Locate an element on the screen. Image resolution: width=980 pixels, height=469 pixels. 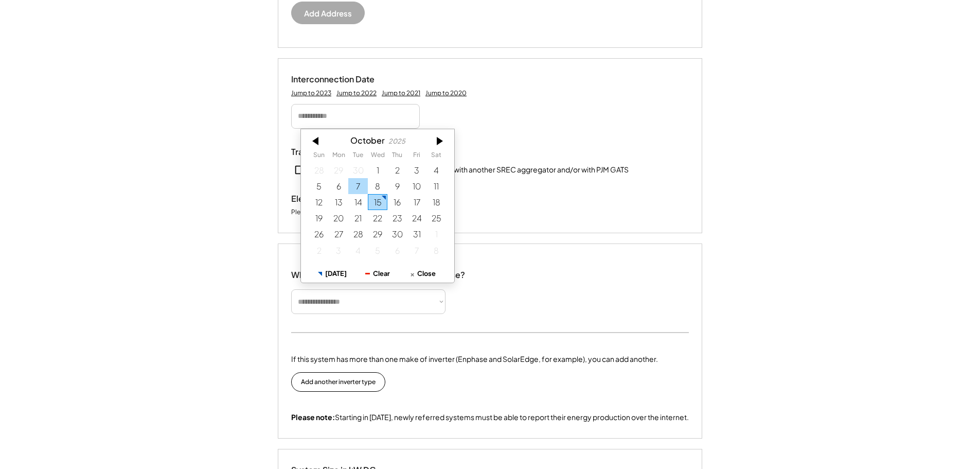
div: 10/22/2025 is located at coordinates (378, 218).